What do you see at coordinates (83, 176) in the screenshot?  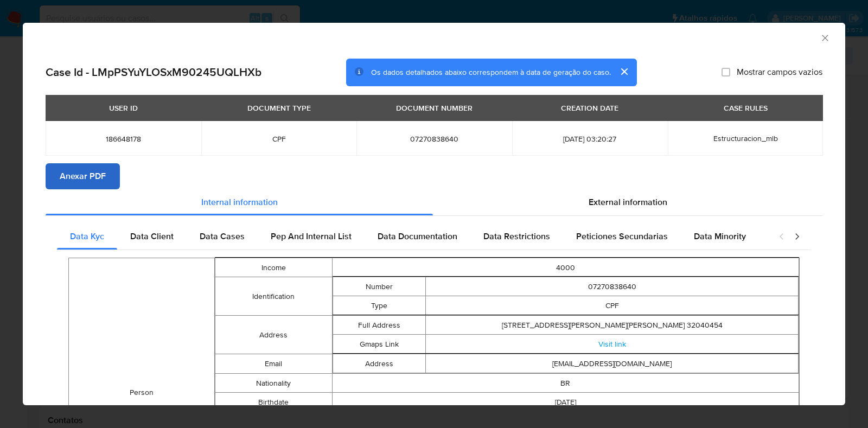 I see `span: Anexar PDF` at bounding box center [83, 176].